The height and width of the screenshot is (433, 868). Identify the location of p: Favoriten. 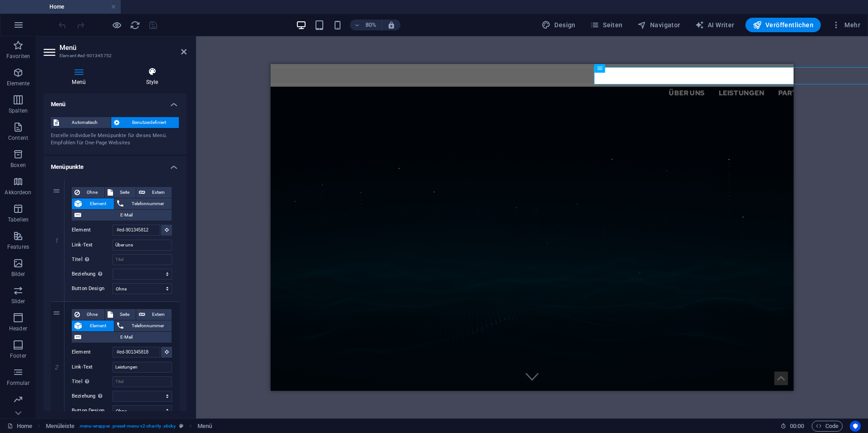
(18, 56).